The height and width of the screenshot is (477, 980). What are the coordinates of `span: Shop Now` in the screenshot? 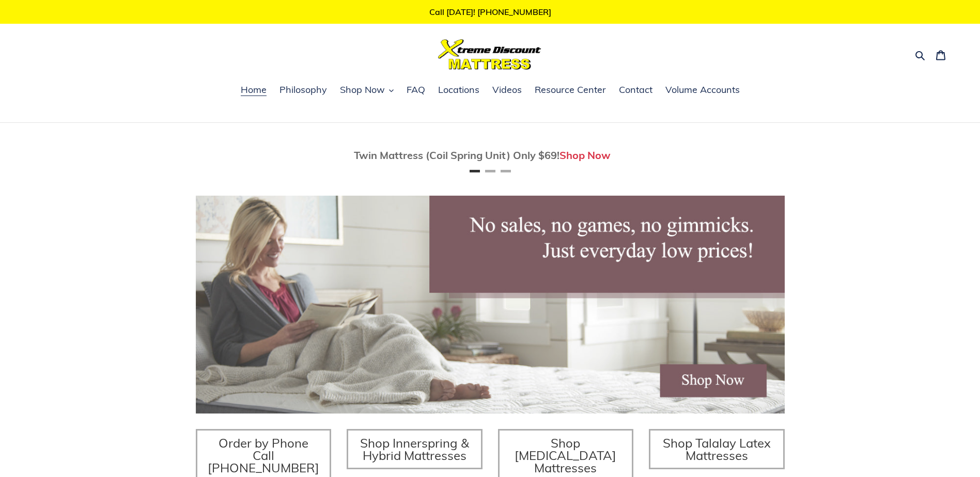 It's located at (362, 90).